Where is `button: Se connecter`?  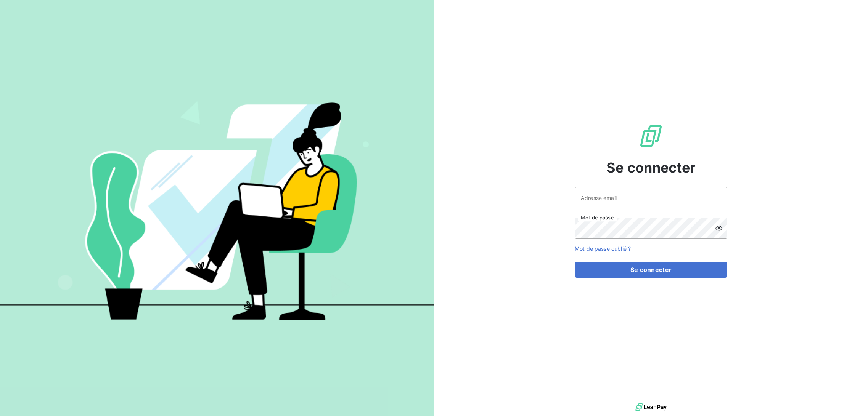
button: Se connecter is located at coordinates (651, 270).